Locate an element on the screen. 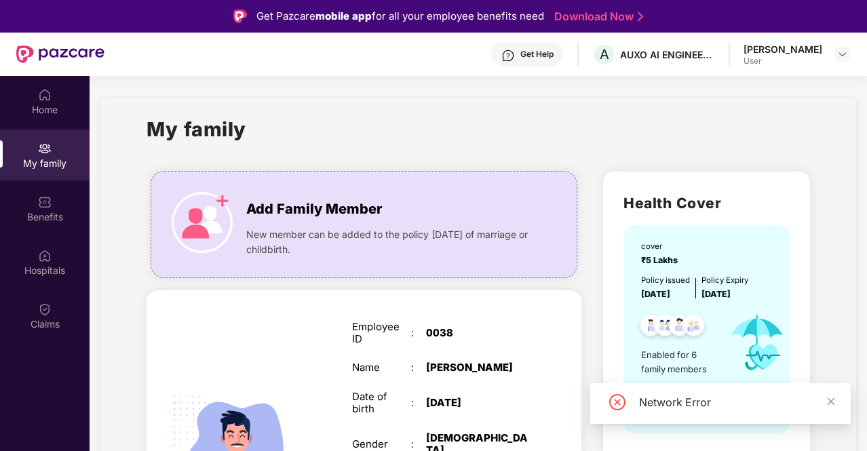 The height and width of the screenshot is (451, 867). div: AUXO AI ENGINEERING PRIVATE LIMITED is located at coordinates (668, 54).